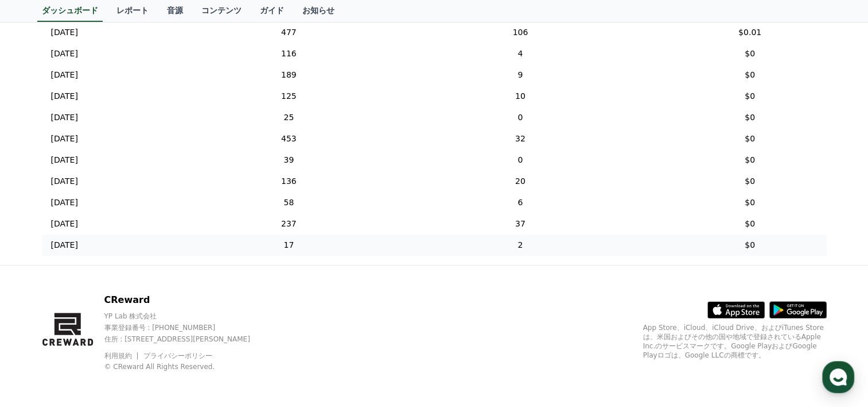 This screenshot has height=407, width=868. What do you see at coordinates (520, 181) in the screenshot?
I see `td: 20` at bounding box center [520, 181].